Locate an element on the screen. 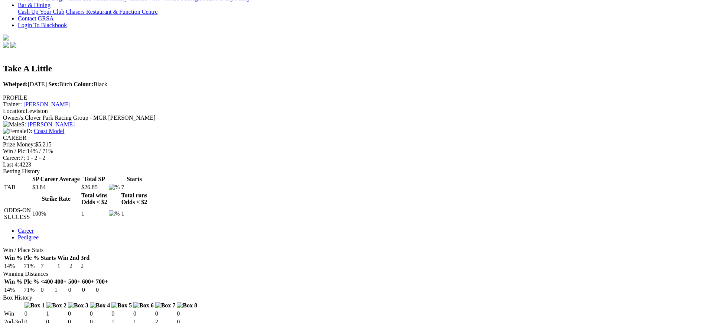  div: Lewiston is located at coordinates (353, 111).